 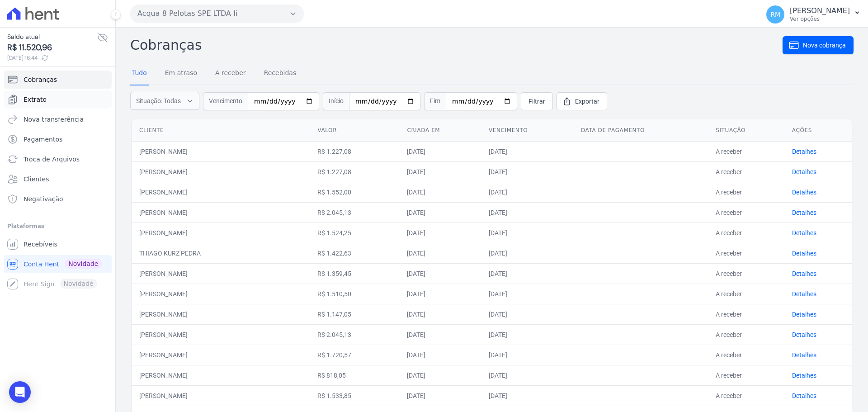 What do you see at coordinates (52, 48) in the screenshot?
I see `span: R$ 11.520,96` at bounding box center [52, 48].